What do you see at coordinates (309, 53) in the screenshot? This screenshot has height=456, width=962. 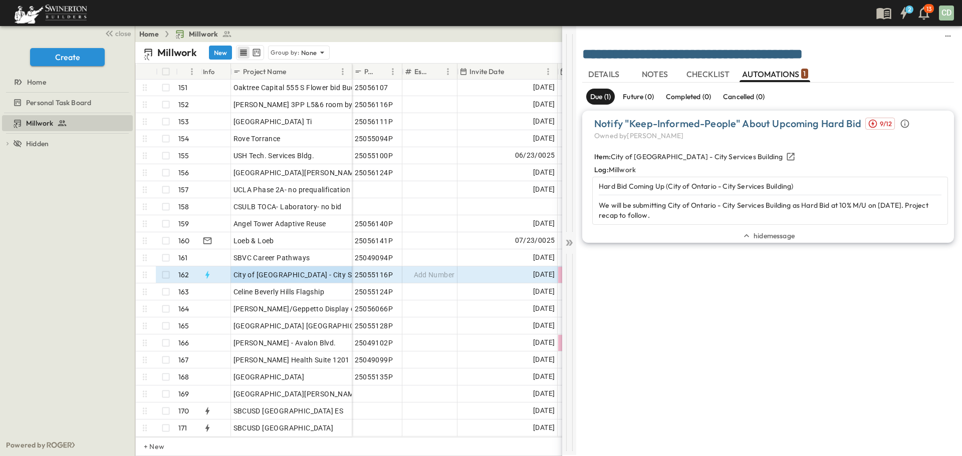 I see `p: None` at bounding box center [309, 53].